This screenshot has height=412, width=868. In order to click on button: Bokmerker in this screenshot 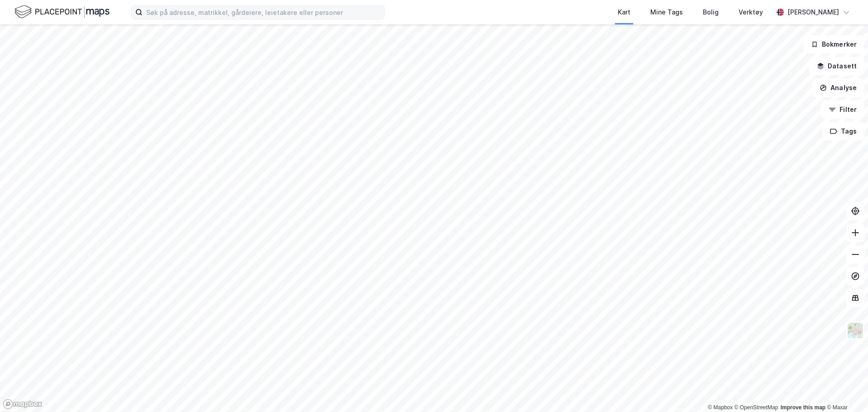, I will do `click(833, 45)`.